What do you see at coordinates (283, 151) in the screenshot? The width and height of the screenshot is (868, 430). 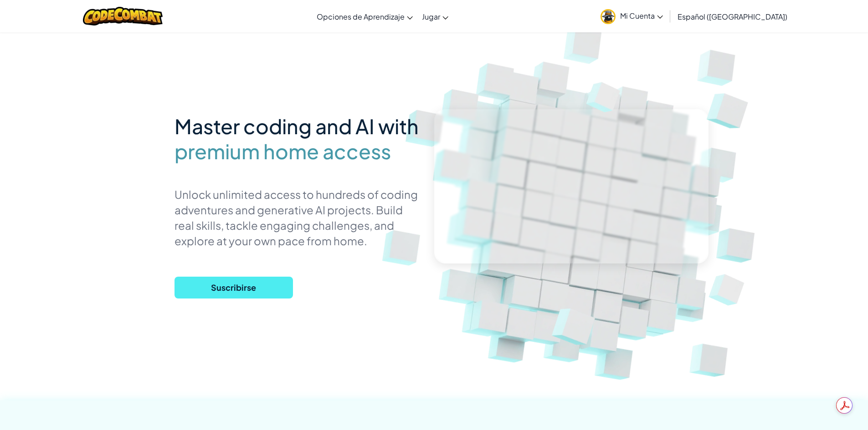 I see `span: premium home access` at bounding box center [283, 151].